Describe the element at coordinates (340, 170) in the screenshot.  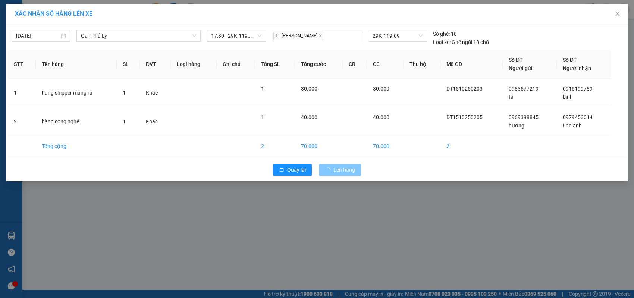
I see `button: Lên hàng` at that location.